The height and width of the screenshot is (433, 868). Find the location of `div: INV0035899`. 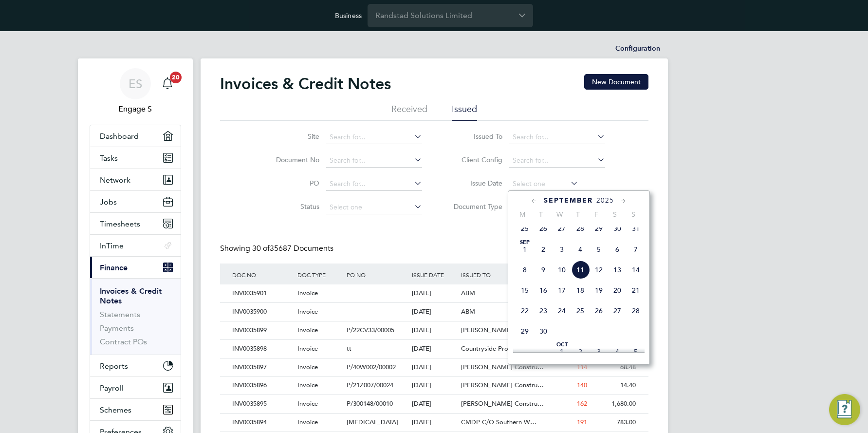

div: INV0035899 is located at coordinates (262, 330).